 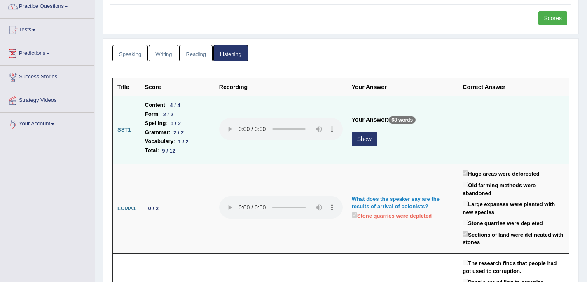 What do you see at coordinates (155, 105) in the screenshot?
I see `b: Content` at bounding box center [155, 105].